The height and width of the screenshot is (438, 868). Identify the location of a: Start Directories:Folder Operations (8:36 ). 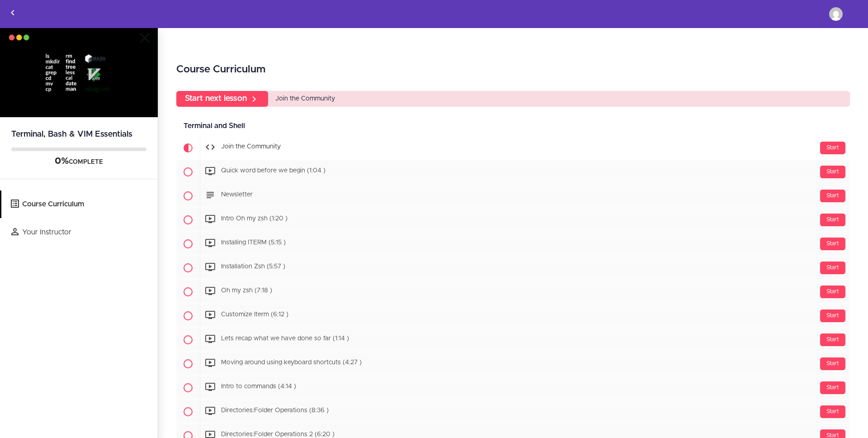
(513, 412).